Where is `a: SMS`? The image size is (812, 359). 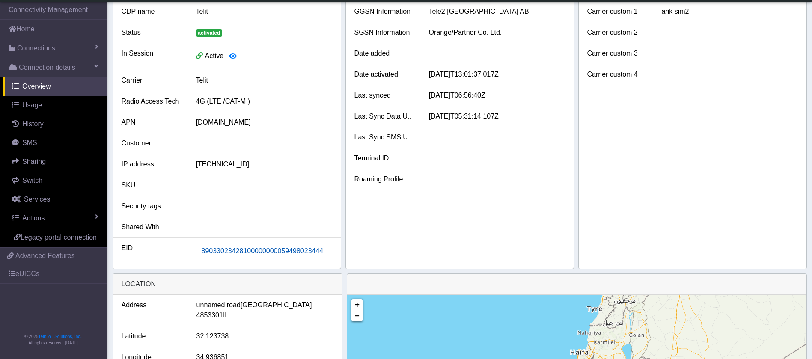 a: SMS is located at coordinates (55, 143).